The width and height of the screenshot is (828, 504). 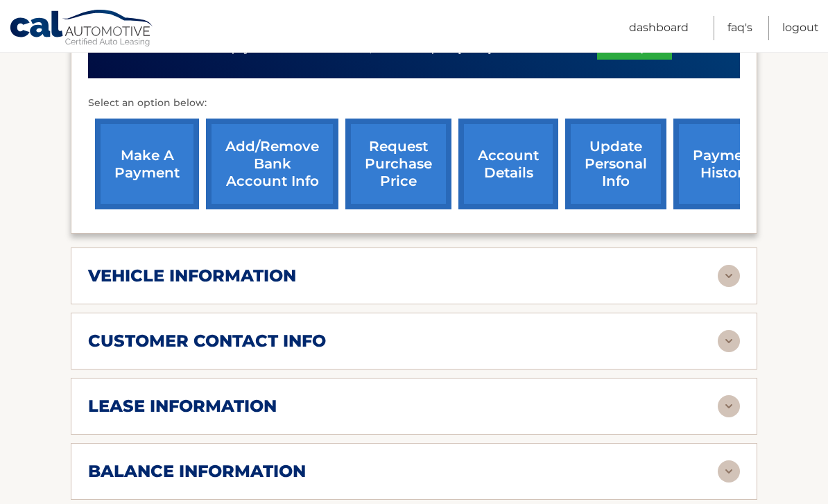 I want to click on h2: lease information, so click(x=182, y=407).